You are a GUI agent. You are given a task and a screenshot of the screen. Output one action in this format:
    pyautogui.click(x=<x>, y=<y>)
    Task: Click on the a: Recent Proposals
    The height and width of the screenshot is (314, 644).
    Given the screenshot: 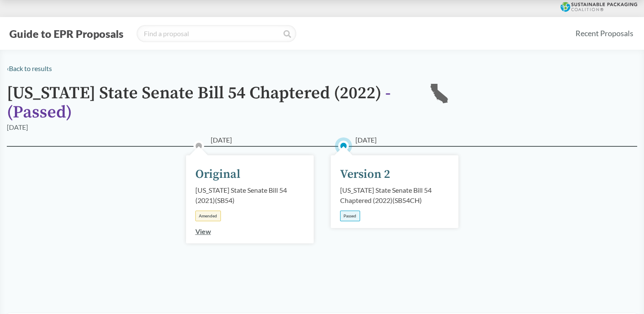 What is the action you would take?
    pyautogui.click(x=604, y=33)
    